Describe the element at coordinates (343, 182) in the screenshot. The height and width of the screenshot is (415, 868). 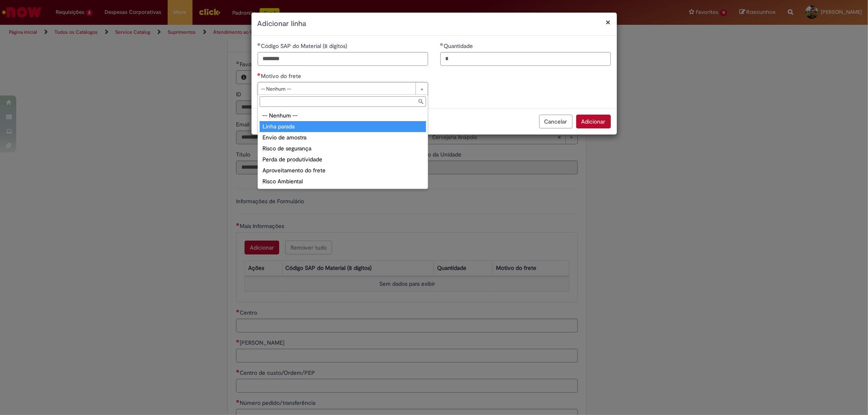
I see `div: Risco Ambiental` at that location.